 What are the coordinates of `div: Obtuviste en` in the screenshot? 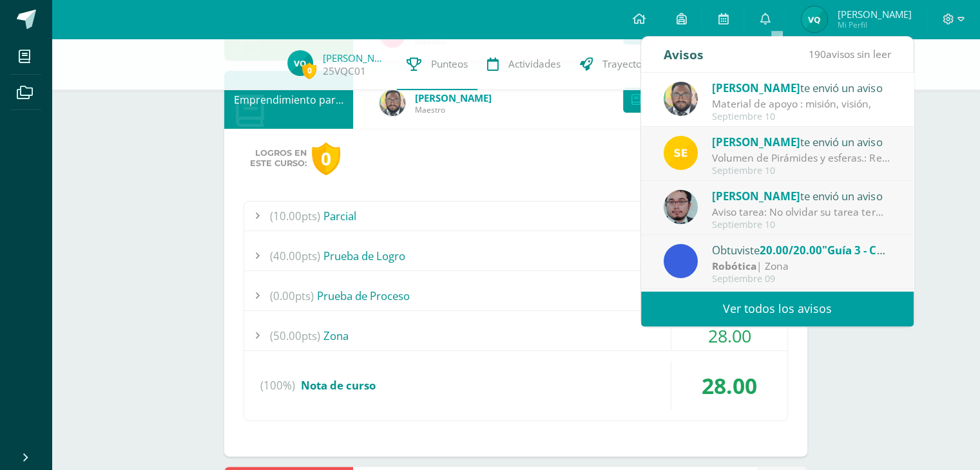 It's located at (802, 250).